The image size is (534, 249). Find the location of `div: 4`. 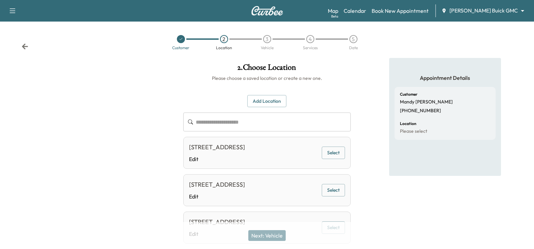

div: 4 is located at coordinates (310, 39).